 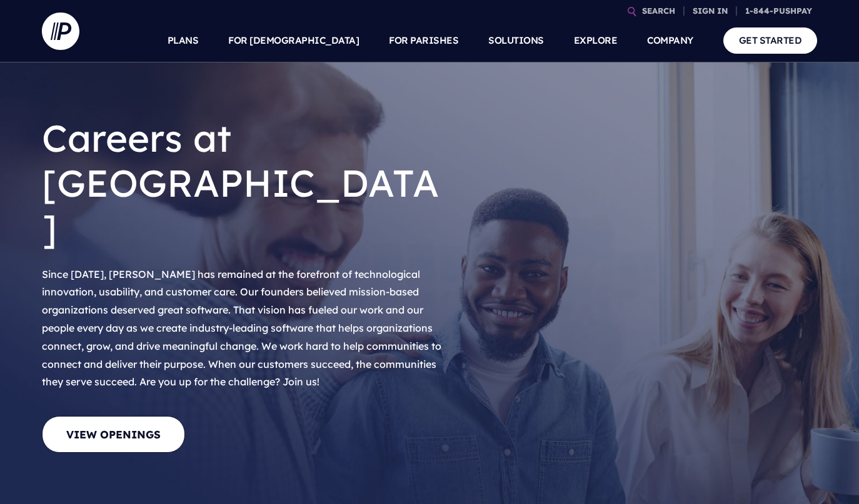 What do you see at coordinates (516, 41) in the screenshot?
I see `a: SOLUTIONS` at bounding box center [516, 41].